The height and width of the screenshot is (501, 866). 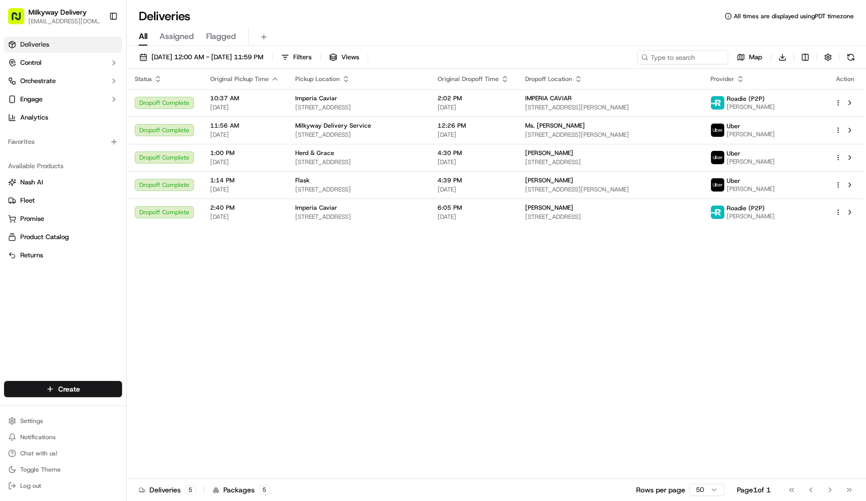 I want to click on span: Orchestrate, so click(x=38, y=81).